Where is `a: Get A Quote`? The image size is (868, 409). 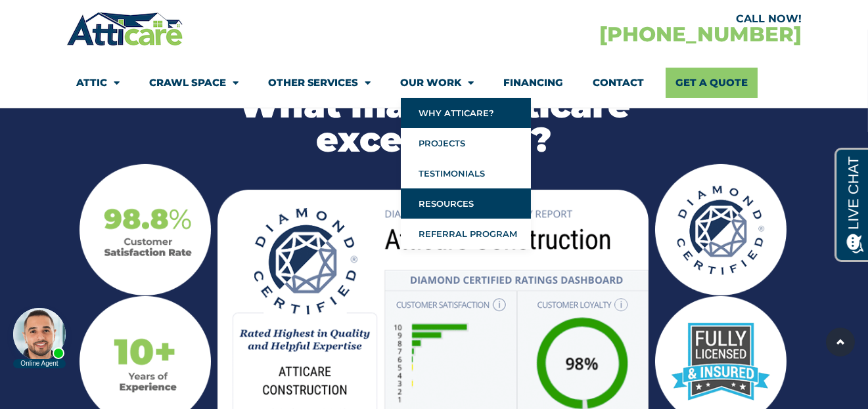
a: Get A Quote is located at coordinates (712, 83).